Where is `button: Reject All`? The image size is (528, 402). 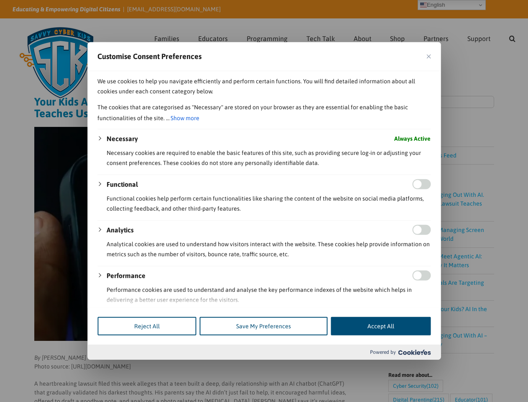 button: Reject All is located at coordinates (147, 326).